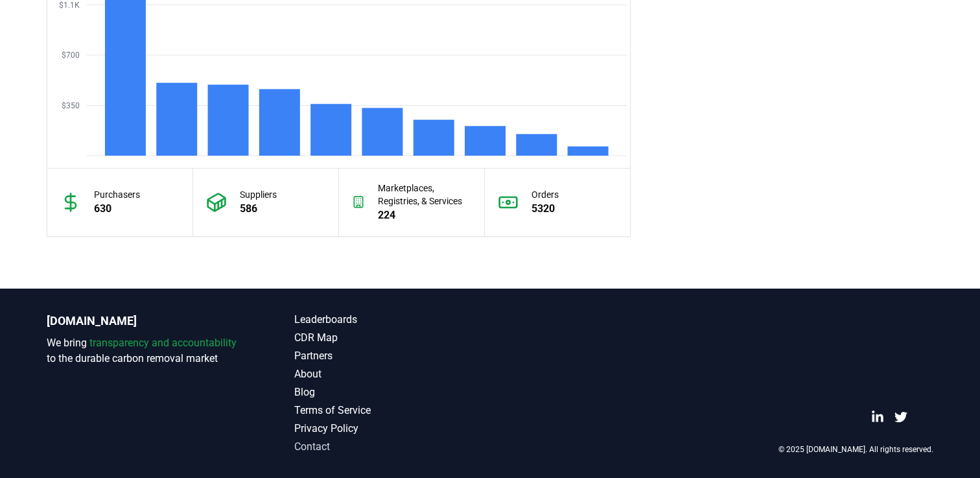 Image resolution: width=980 pixels, height=478 pixels. I want to click on p: 5320, so click(545, 209).